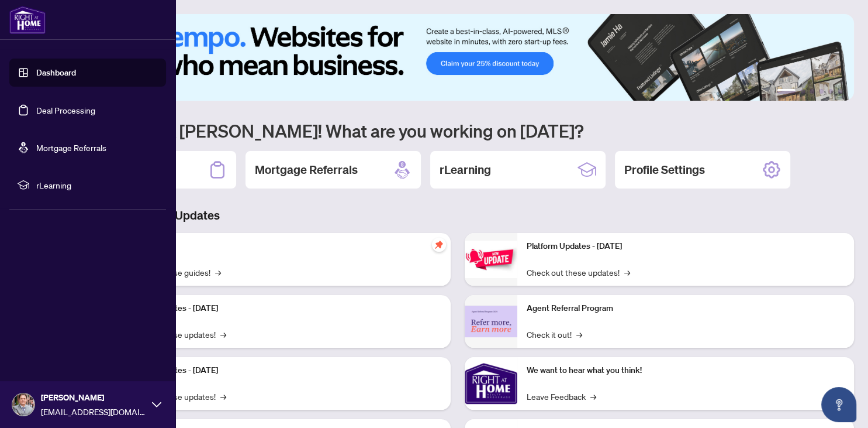 This screenshot has height=428, width=868. What do you see at coordinates (812, 91) in the screenshot?
I see `button: 3` at bounding box center [812, 91].